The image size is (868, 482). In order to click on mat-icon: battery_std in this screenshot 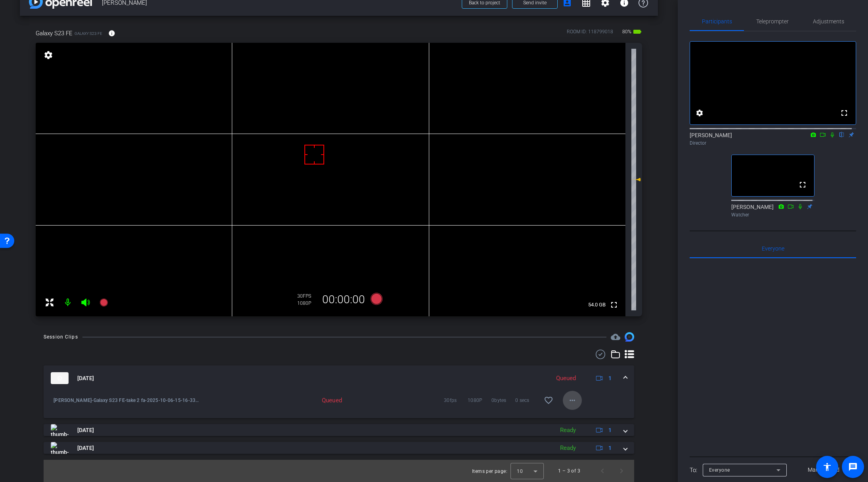, I will do `click(637, 32)`.